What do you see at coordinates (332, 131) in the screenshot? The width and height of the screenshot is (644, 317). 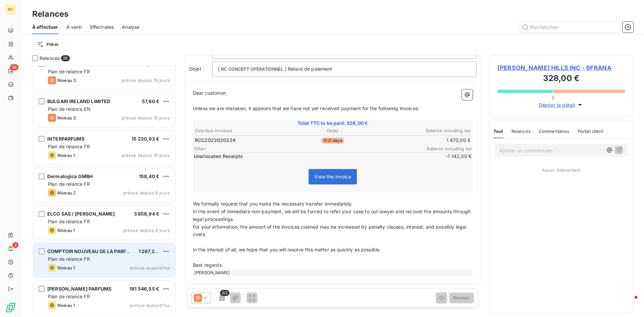 I see `th: Delay` at bounding box center [332, 131].